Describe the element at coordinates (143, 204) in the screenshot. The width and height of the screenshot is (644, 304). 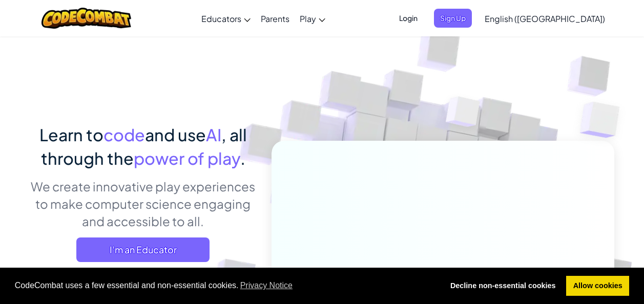
I see `p: We create innovative play experiences to make computer science engaging and accessible to all.` at that location.